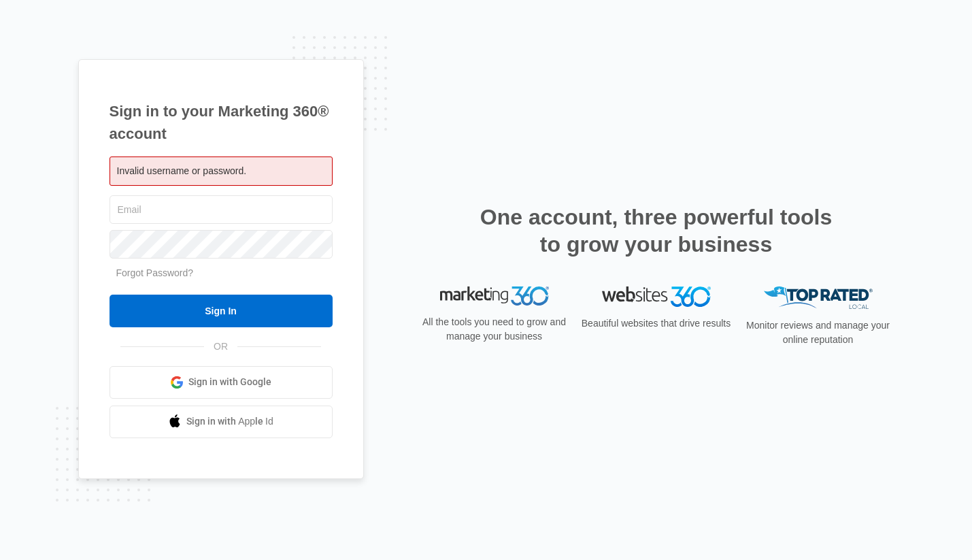  Describe the element at coordinates (494, 296) in the screenshot. I see `img: Marketing 360` at that location.